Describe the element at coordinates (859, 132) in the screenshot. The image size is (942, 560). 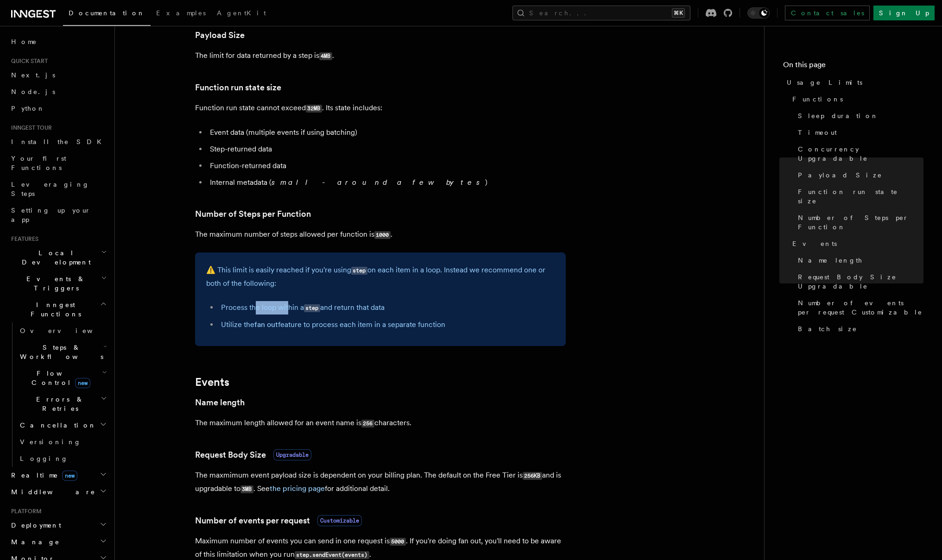
I see `a: Timeout` at that location.